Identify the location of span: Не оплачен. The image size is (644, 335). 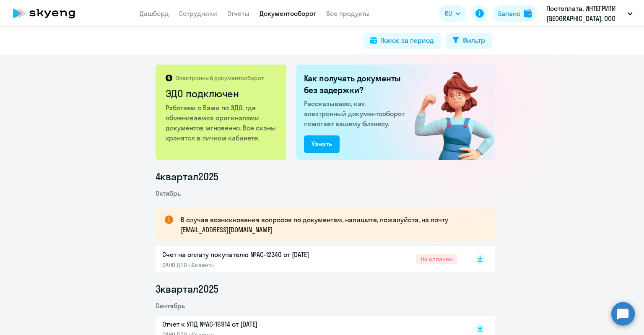
(436, 259).